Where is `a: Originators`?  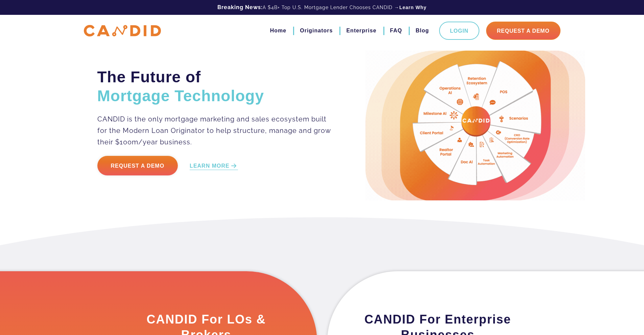
a: Originators is located at coordinates (316, 31).